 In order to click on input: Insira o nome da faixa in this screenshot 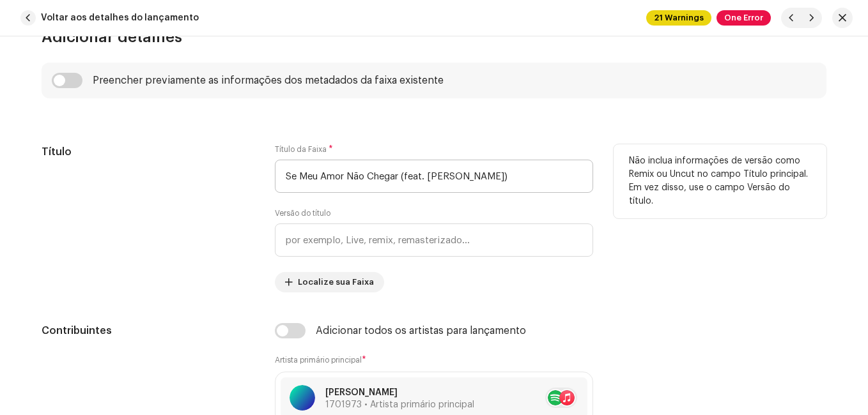, I will do `click(434, 176)`.